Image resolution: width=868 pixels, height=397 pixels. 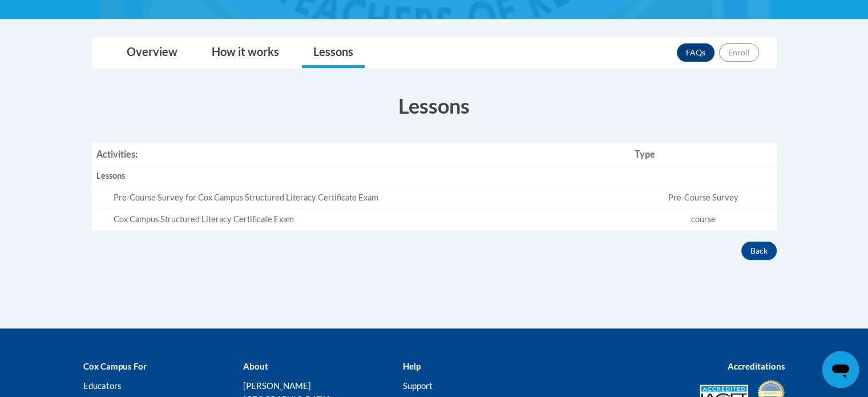 What do you see at coordinates (696, 53) in the screenshot?
I see `a: FAQs` at bounding box center [696, 53].